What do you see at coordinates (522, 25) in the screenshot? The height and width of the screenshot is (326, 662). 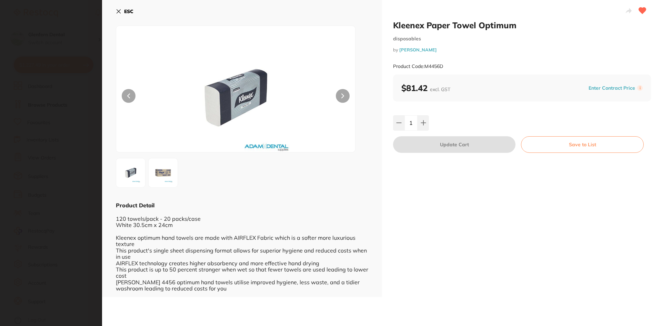 I see `h2: Kleenex Paper Towel Optimum` at bounding box center [522, 25].